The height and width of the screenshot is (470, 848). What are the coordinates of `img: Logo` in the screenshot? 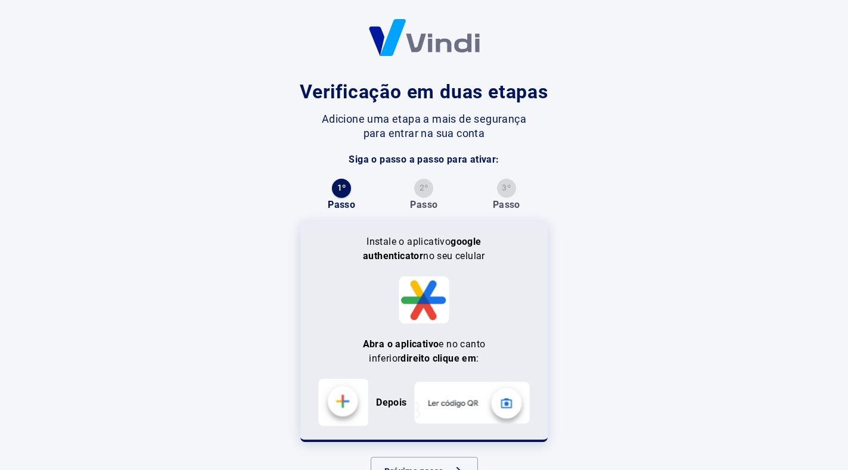 It's located at (424, 38).